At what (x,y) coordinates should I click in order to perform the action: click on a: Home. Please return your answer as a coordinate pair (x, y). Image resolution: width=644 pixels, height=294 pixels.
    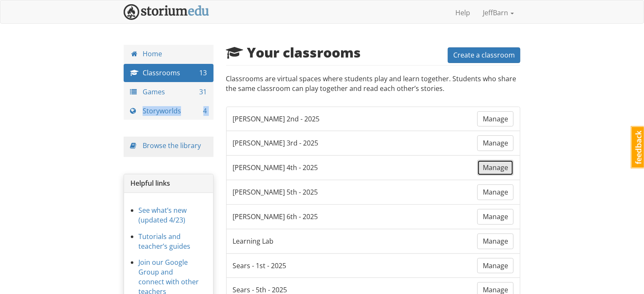
    Looking at the image, I should click on (168, 54).